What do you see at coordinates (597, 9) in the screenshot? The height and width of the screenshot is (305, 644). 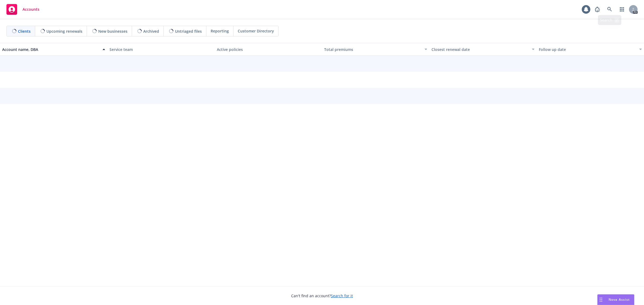 I see `a: Report a Bug` at bounding box center [597, 9].